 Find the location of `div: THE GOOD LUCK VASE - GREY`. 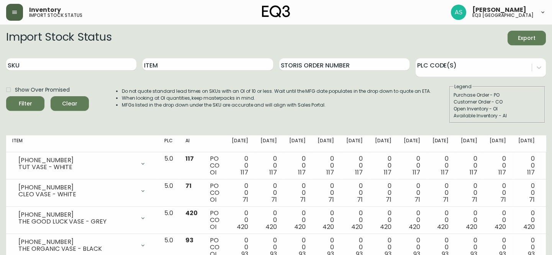

div: THE GOOD LUCK VASE - GREY is located at coordinates (77, 221).